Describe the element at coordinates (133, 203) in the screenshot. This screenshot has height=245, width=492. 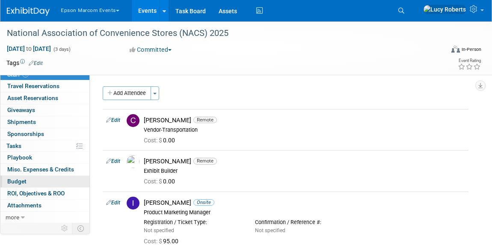
I see `img: I.jpg` at that location.